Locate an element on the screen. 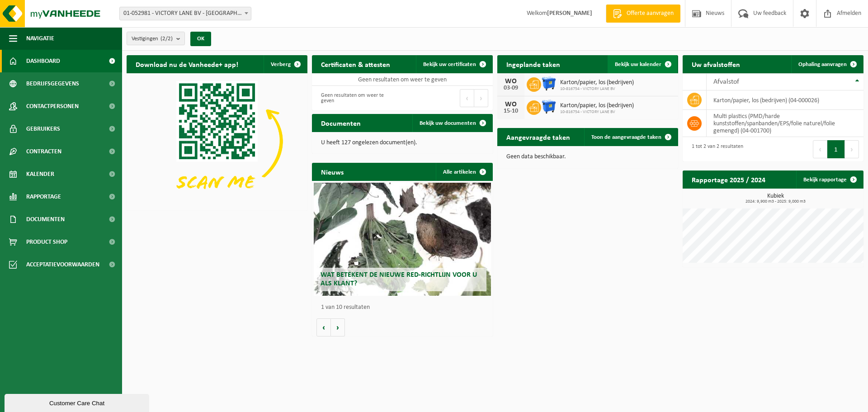 The height and width of the screenshot is (412, 868). span: Wat betekent de nieuwe RED-richtlijn voor u als klant? is located at coordinates (399, 279).